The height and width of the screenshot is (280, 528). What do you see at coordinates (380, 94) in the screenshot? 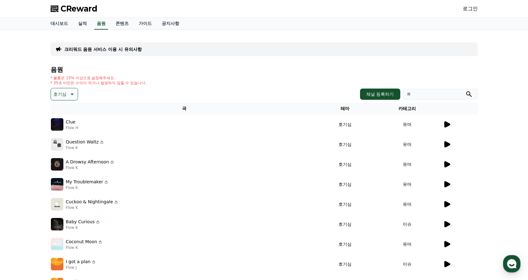
I see `button: 채널 등록하기` at bounding box center [380, 94].